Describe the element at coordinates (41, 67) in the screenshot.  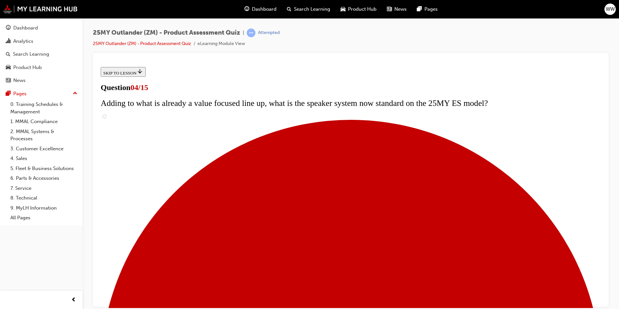
I see `a: Product Hub` at that location.